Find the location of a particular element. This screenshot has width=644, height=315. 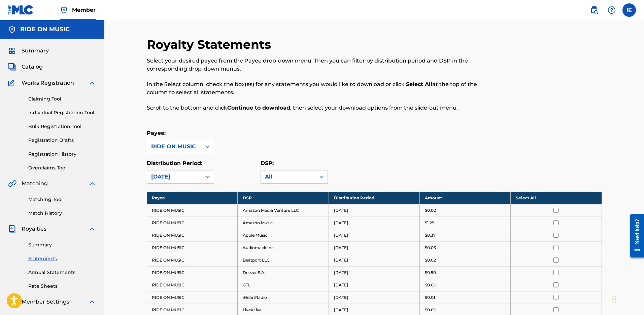

strong: Continue to download is located at coordinates (259, 108).